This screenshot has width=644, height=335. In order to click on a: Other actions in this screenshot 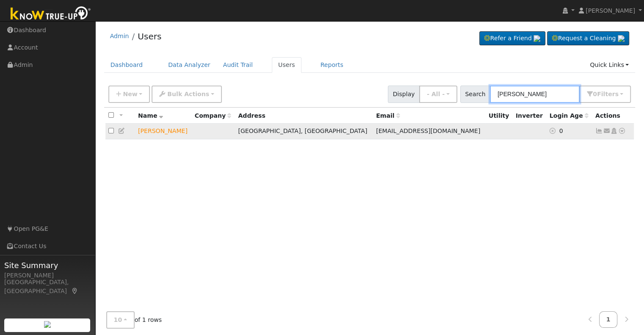, I will do `click(622, 131)`.